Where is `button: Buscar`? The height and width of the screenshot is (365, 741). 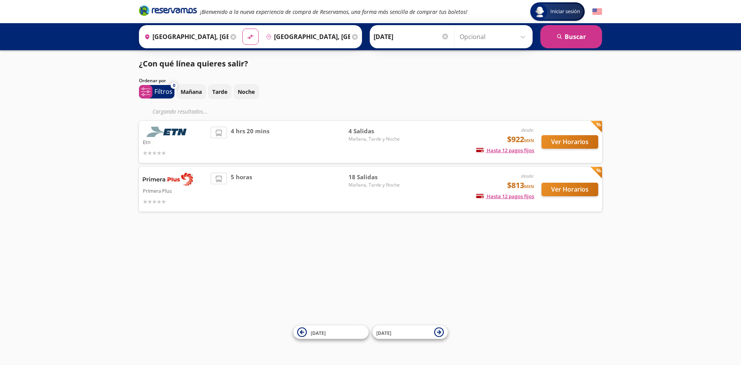
button: Buscar is located at coordinates (571, 37).